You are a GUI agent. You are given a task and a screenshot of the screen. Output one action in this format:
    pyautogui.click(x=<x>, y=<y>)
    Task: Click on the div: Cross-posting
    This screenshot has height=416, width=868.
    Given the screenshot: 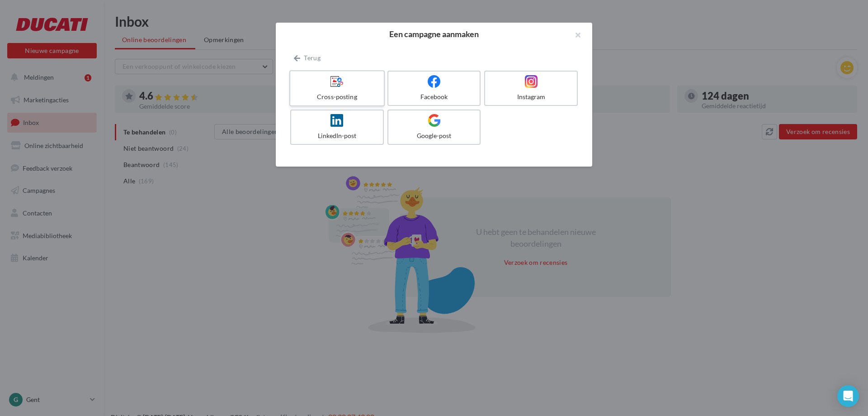 What is the action you would take?
    pyautogui.click(x=337, y=97)
    